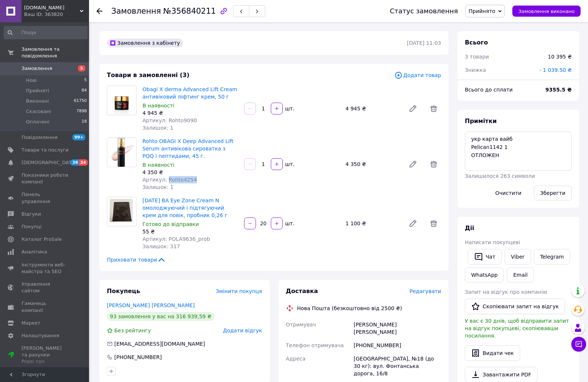  What do you see at coordinates (45, 179) in the screenshot?
I see `span: Показники роботи компанії` at bounding box center [45, 179].